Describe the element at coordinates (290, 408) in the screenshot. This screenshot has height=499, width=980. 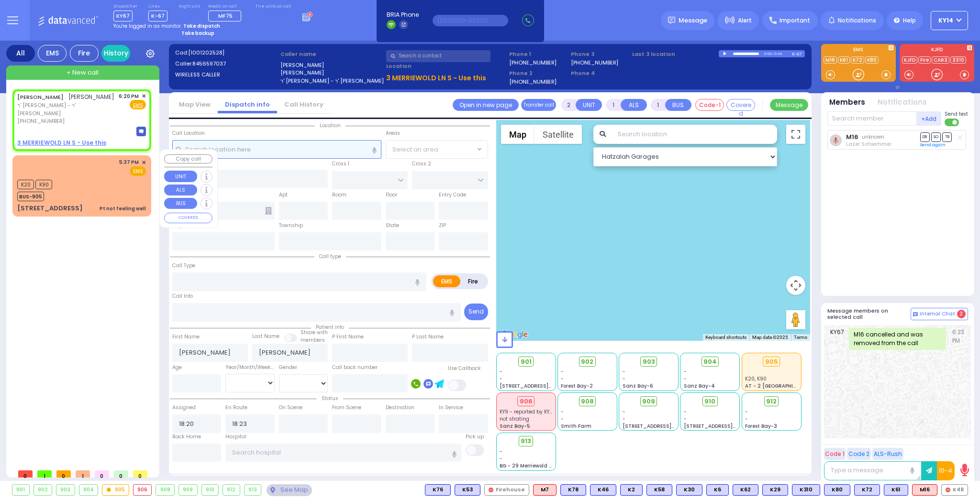
I see `label: On Scene` at that location.